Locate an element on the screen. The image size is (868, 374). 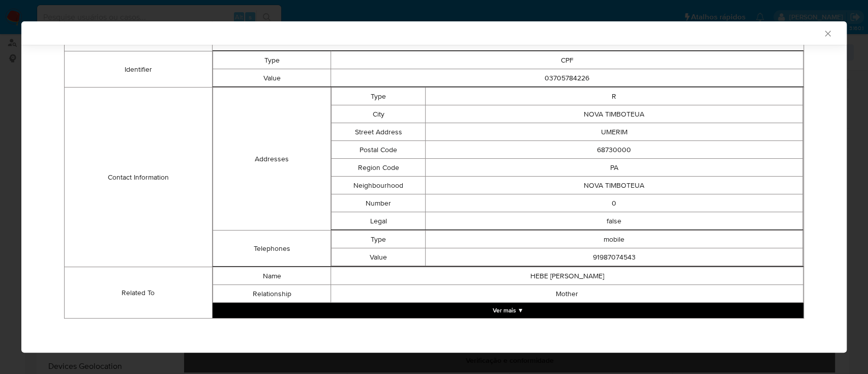
td: Neighbourhood is located at coordinates (378, 185).